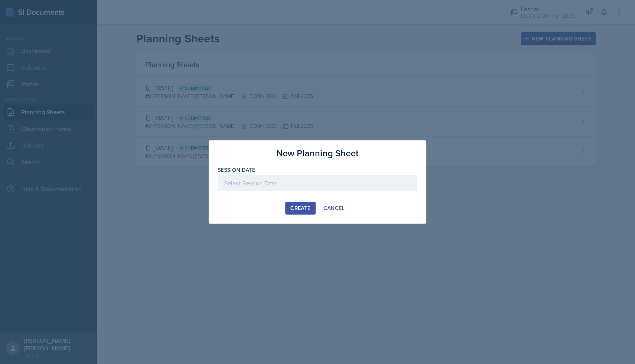 The image size is (635, 364). What do you see at coordinates (300, 208) in the screenshot?
I see `div: Create` at bounding box center [300, 208].